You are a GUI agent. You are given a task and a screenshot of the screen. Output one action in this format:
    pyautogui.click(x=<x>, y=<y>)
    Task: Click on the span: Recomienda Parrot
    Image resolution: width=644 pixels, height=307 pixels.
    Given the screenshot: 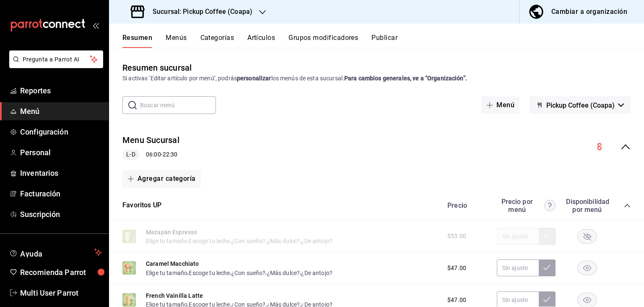 What is the action you would take?
    pyautogui.click(x=61, y=272)
    